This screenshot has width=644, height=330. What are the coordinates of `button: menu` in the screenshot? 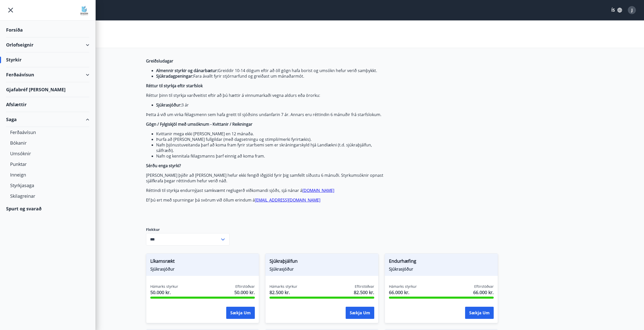 It's located at (11, 10).